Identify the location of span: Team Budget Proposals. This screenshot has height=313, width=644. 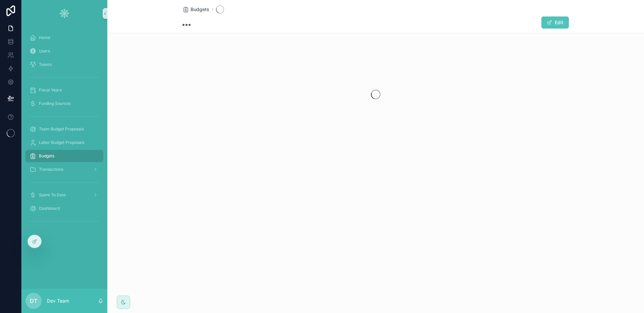
(61, 129).